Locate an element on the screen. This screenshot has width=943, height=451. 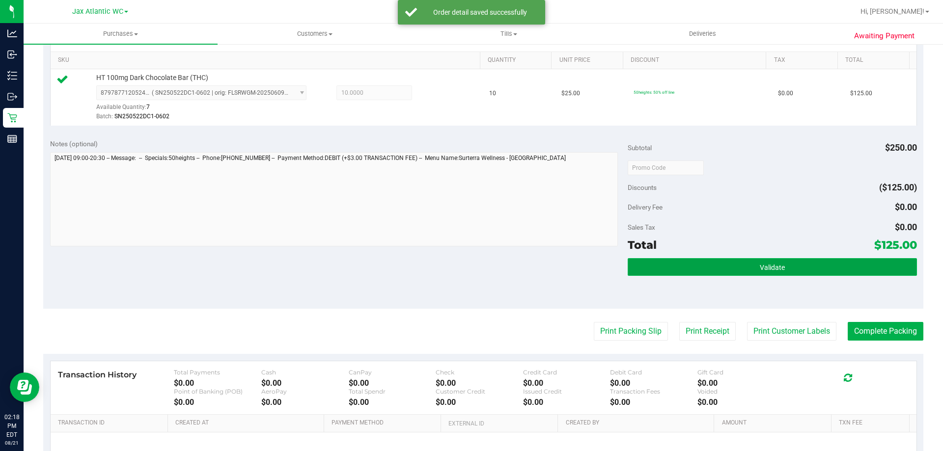
div: Check is located at coordinates (479, 372).